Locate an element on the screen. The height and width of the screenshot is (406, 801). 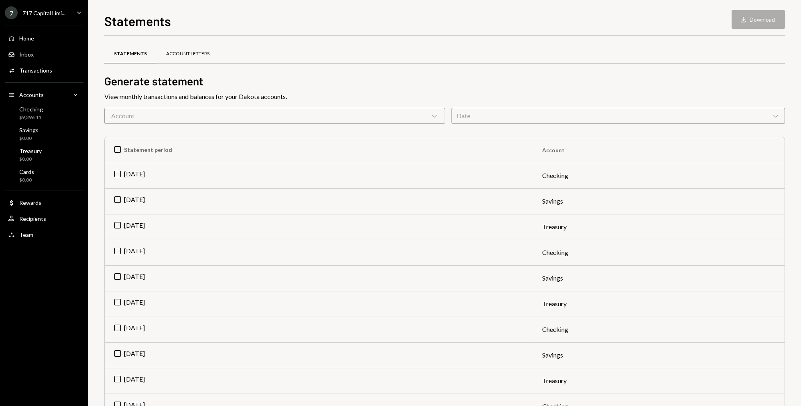
a: Transactions is located at coordinates (44, 70).